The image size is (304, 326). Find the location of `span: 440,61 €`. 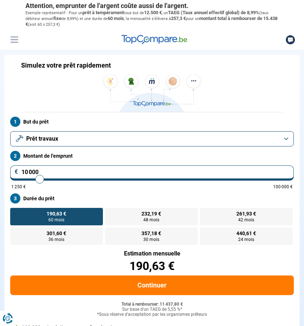

span: 440,61 € is located at coordinates (246, 233).